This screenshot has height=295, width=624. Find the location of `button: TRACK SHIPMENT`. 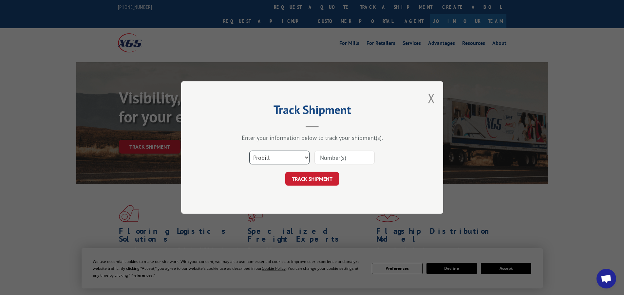

button: TRACK SHIPMENT is located at coordinates (312, 179).